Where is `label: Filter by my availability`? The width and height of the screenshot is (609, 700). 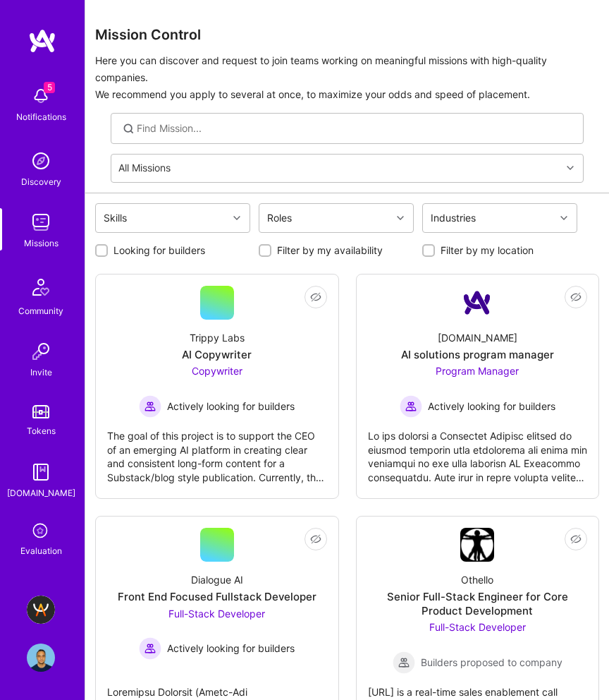 label: Filter by my availability is located at coordinates (330, 250).